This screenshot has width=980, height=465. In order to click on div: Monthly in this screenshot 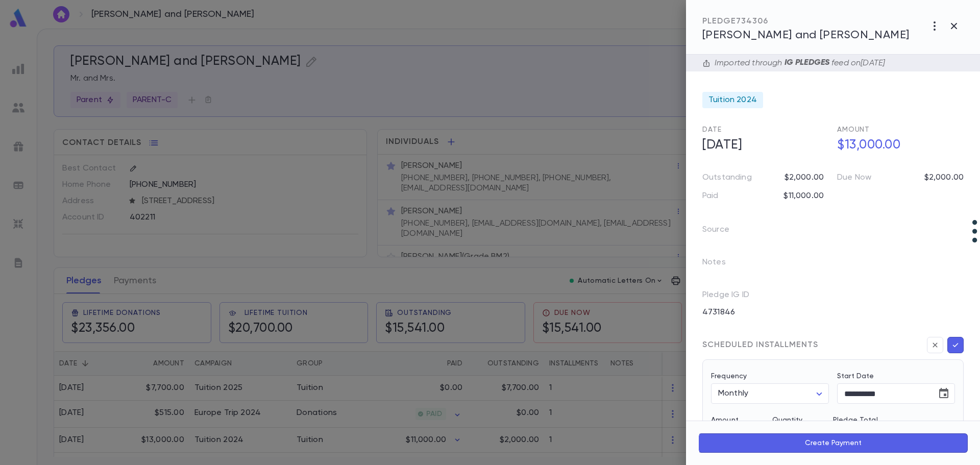, I will do `click(770, 394)`.